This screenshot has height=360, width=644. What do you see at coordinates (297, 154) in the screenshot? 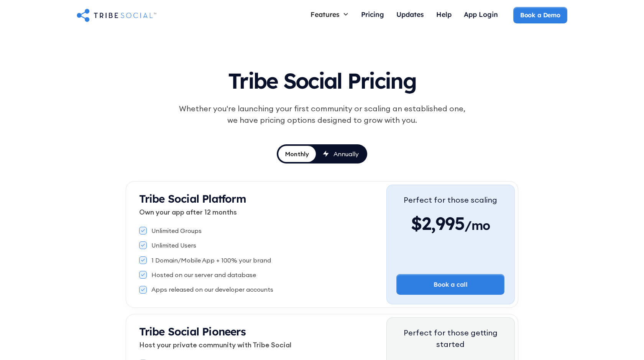
I see `div: Monthly` at bounding box center [297, 154].